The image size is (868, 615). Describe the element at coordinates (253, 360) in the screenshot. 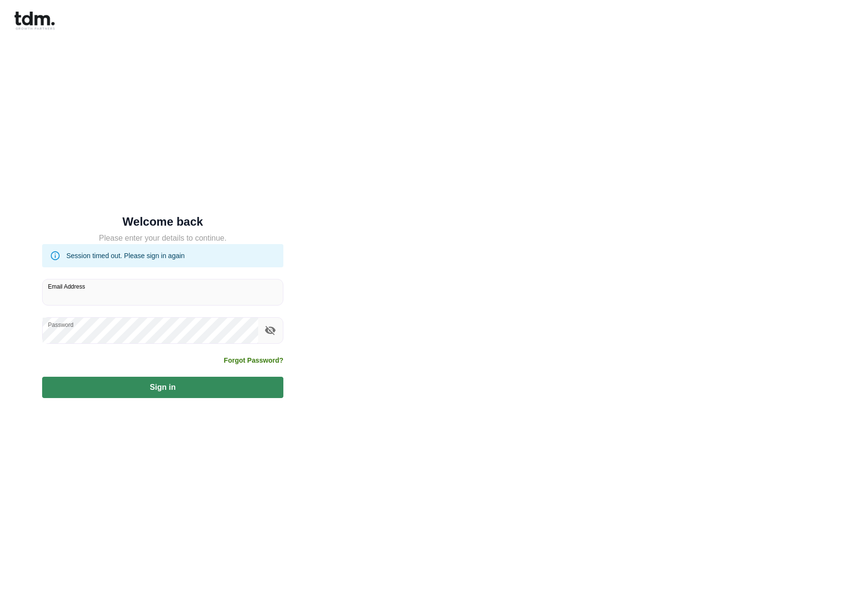

I see `a: Forgot Password?` at that location.